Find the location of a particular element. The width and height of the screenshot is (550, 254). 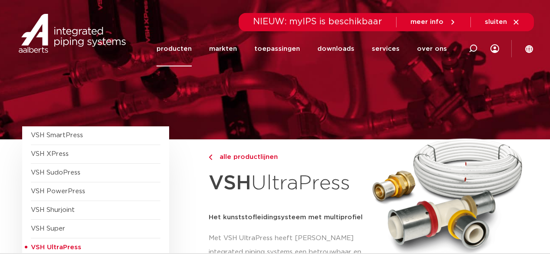

span: NIEUW: myIPS is beschikbaar is located at coordinates (317, 22).